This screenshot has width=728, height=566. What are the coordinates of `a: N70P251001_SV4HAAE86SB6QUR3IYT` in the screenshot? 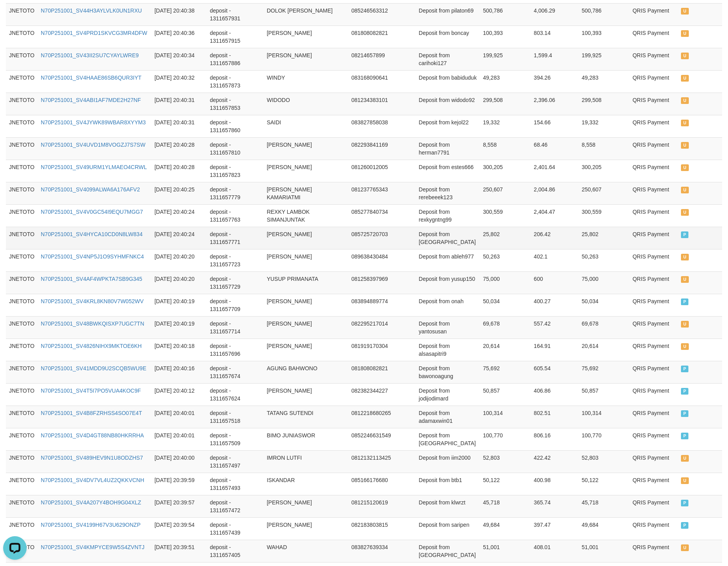 It's located at (91, 77).